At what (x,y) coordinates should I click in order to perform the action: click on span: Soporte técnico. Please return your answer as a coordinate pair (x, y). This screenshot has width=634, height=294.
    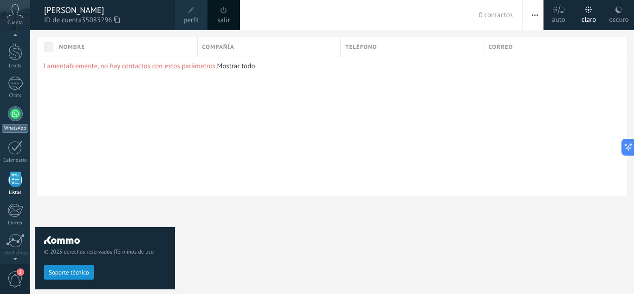
    Looking at the image, I should click on (69, 273).